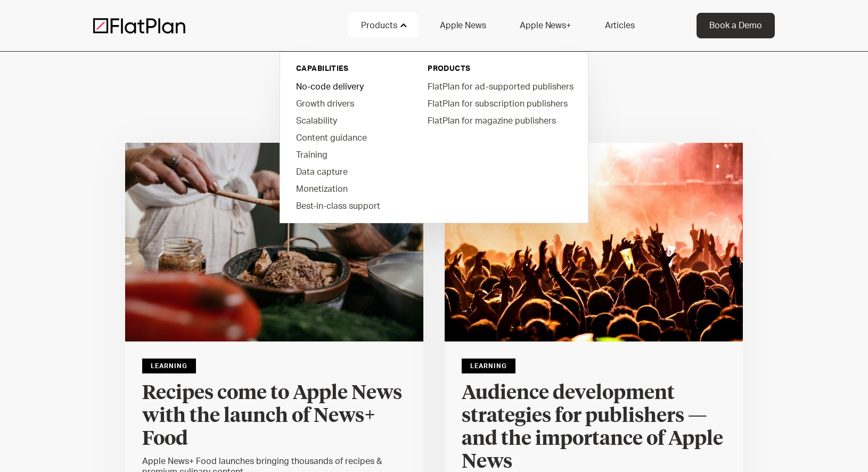 The image size is (868, 472). I want to click on a: Recipes come to Apple News with the launch of News+ Food, so click(274, 419).